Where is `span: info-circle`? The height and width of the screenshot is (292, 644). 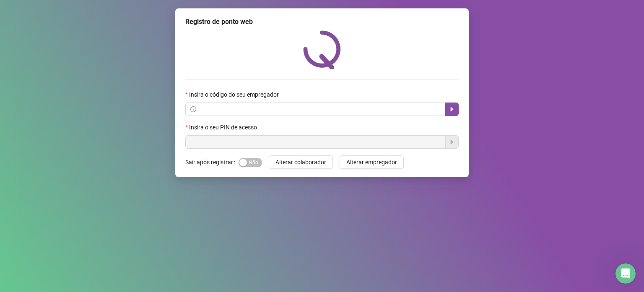 span: info-circle is located at coordinates (193, 109).